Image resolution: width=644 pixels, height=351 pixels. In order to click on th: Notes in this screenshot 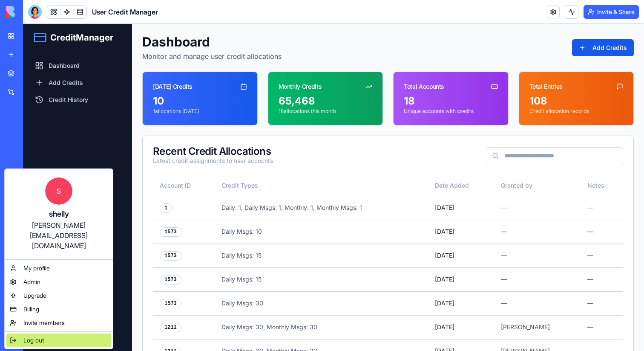, I will do `click(579, 162)`.